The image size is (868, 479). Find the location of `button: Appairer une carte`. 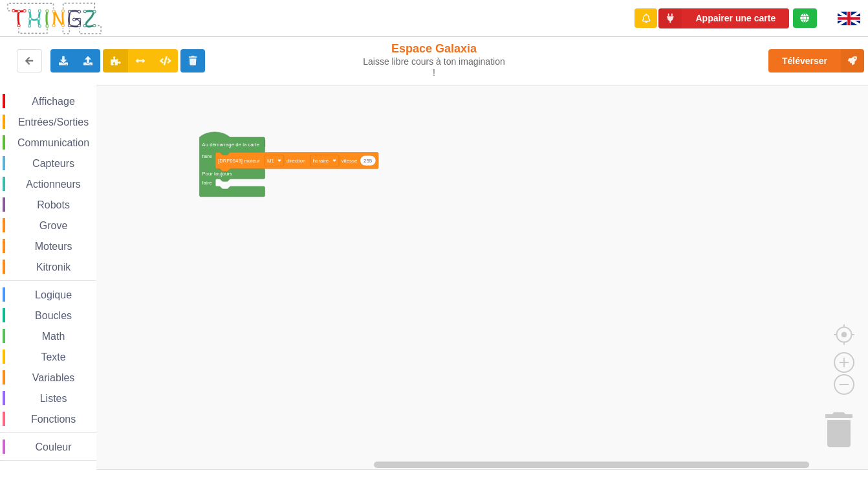

button: Appairer une carte is located at coordinates (724, 18).